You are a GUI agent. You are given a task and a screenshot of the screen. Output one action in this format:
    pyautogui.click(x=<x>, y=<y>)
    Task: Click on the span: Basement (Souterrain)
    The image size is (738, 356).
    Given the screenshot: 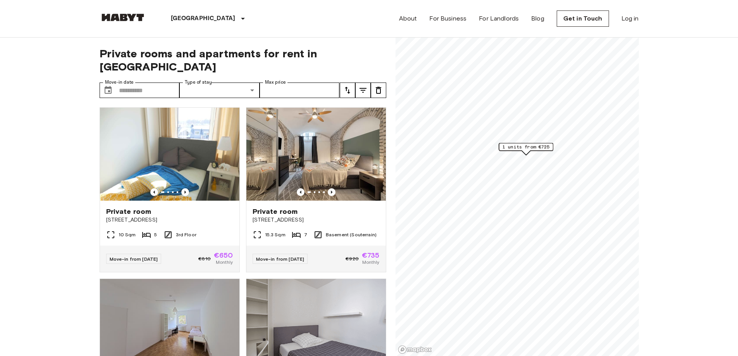 What is the action you would take?
    pyautogui.click(x=351, y=235)
    